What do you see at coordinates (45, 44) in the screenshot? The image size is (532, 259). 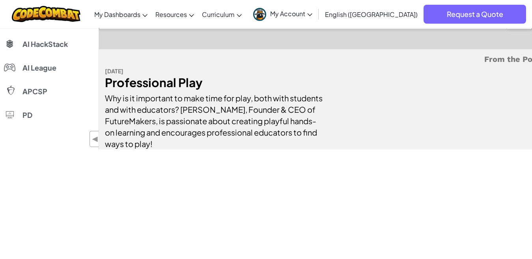 I see `span: AI HackStack` at bounding box center [45, 44].